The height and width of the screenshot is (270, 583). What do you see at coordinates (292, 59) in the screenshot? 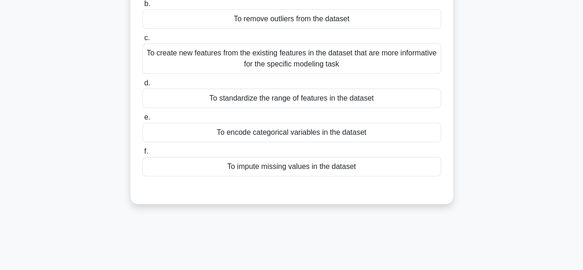
I see `div: To create new features from the existing features in the dataset that are more informative for th...` at bounding box center [292, 59].